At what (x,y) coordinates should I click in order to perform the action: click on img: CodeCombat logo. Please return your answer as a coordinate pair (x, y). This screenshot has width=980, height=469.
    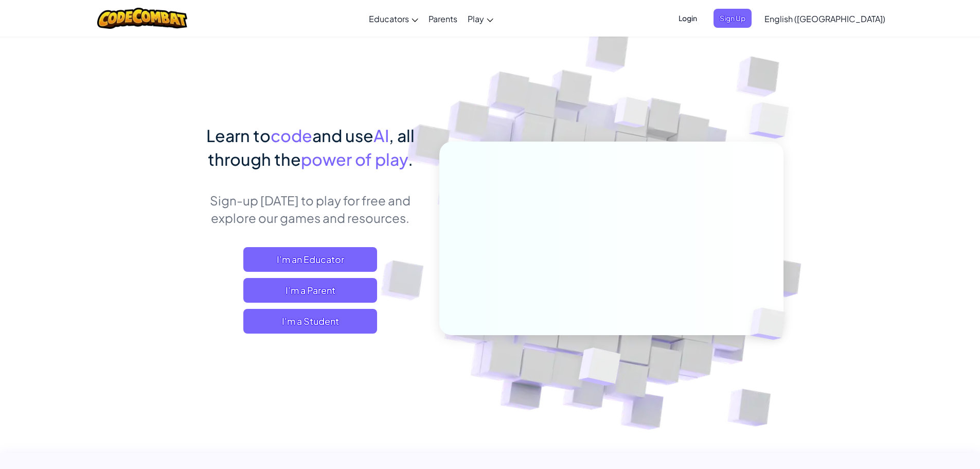
    Looking at the image, I should click on (142, 18).